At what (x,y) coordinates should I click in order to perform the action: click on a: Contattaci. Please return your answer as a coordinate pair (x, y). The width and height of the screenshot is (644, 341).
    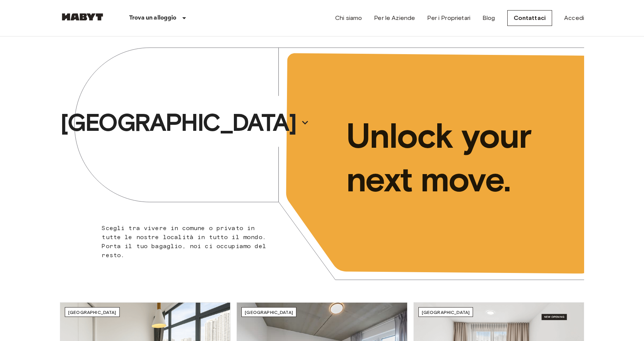
    Looking at the image, I should click on (530, 18).